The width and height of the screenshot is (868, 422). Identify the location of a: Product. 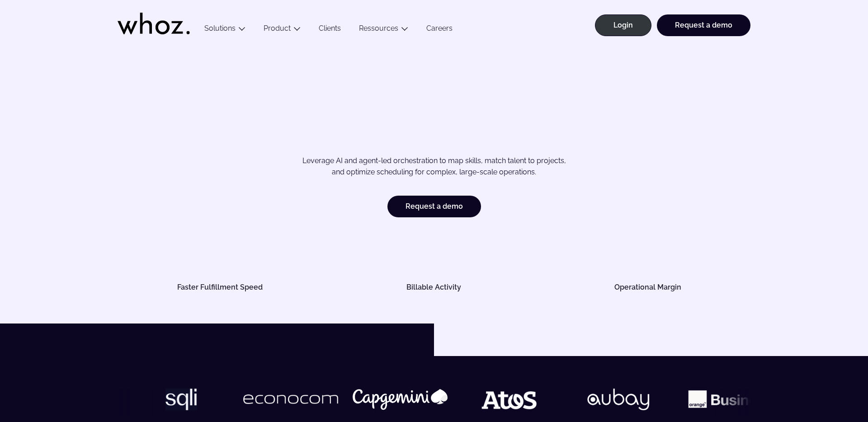
(278, 28).